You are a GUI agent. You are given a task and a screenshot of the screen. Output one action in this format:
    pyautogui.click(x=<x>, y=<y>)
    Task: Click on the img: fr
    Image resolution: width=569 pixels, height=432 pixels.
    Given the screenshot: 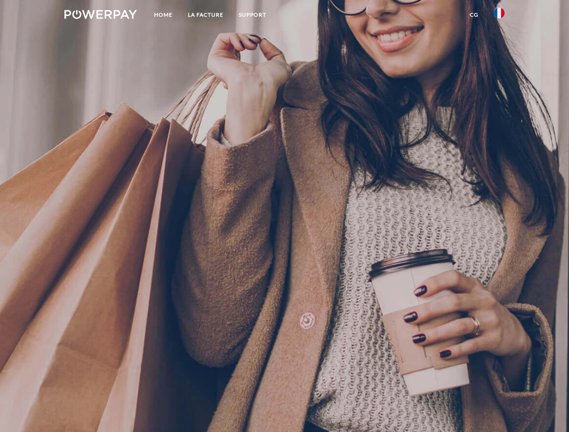 What is the action you would take?
    pyautogui.click(x=499, y=13)
    